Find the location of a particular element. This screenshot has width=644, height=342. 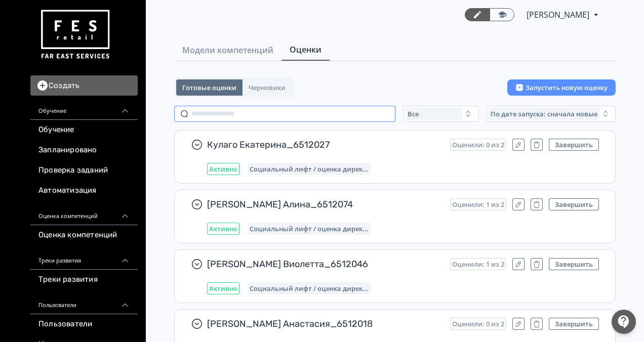

button: Все is located at coordinates (441, 114).